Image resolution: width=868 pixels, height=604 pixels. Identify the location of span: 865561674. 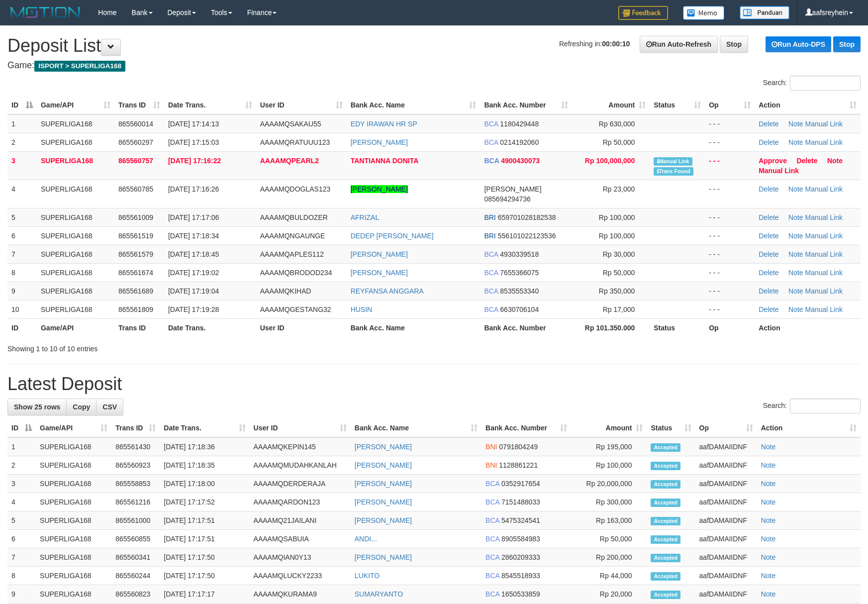
(136, 273).